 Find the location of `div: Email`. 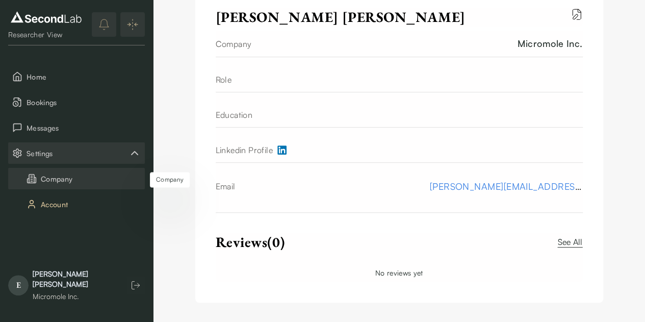

div: Email is located at coordinates (225, 186).